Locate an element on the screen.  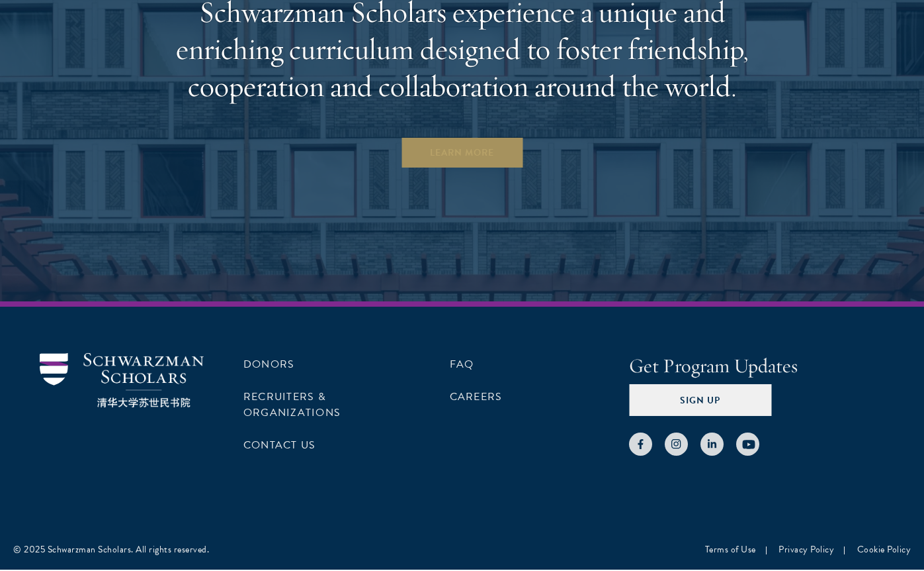
div: © 2025 Schwarzman Scholars. All rights reserved. is located at coordinates (111, 549).